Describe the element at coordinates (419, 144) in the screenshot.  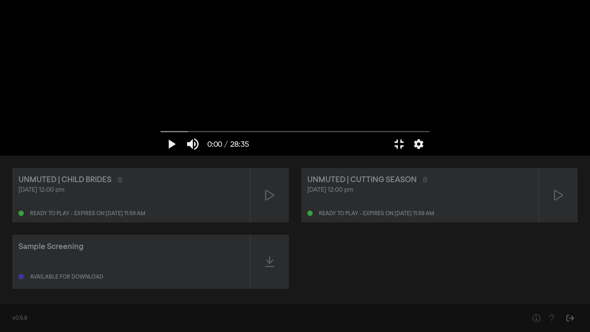
I see `button: More settings` at that location.